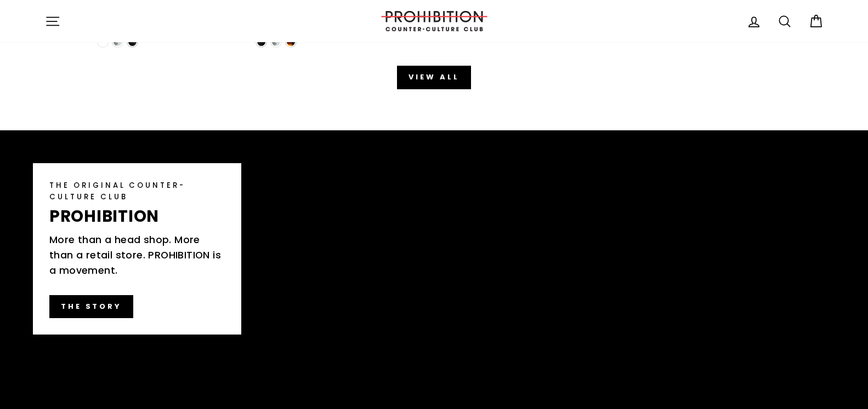  I want to click on a: THE STORY, so click(91, 307).